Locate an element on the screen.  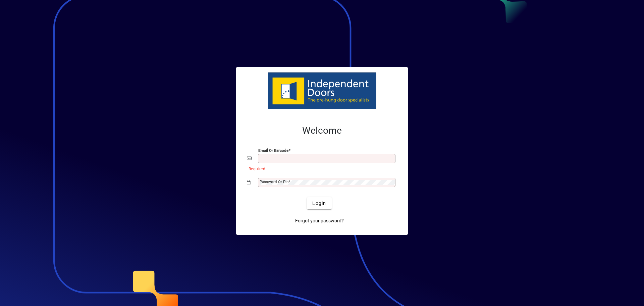
h2: Welcome is located at coordinates (322, 131).